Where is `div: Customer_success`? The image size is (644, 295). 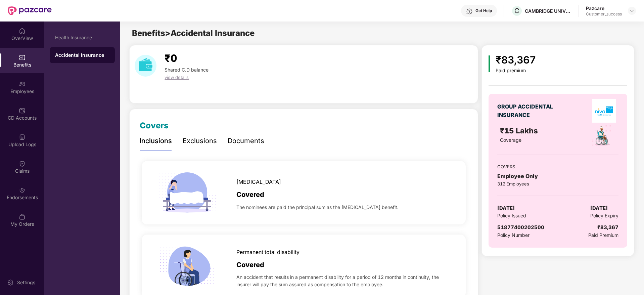
div: Customer_success is located at coordinates (604, 14).